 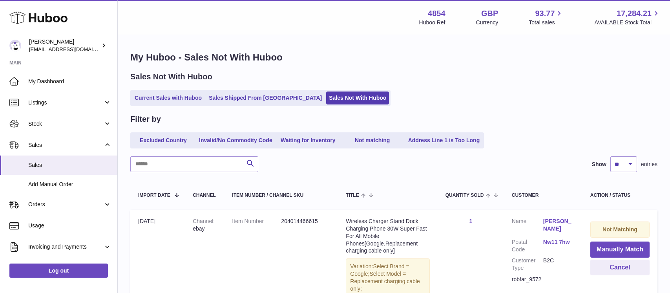 What do you see at coordinates (394, 57) in the screenshot?
I see `h1: My Huboo - Sales Not With Huboo` at bounding box center [394, 57].